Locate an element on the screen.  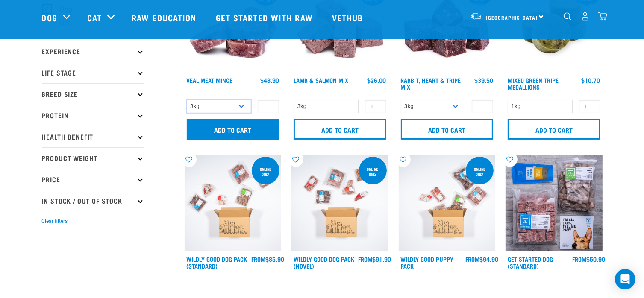
a: Wildly Good Puppy Pack is located at coordinates (427, 262).